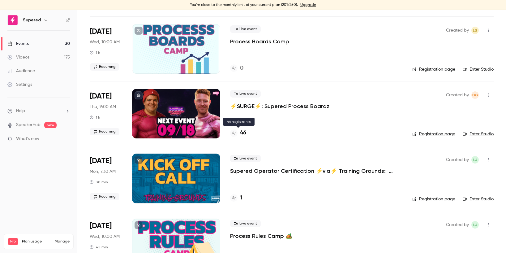 The height and width of the screenshot is (253, 506). Describe the element at coordinates (99, 182) in the screenshot. I see `div: 30 min` at that location.